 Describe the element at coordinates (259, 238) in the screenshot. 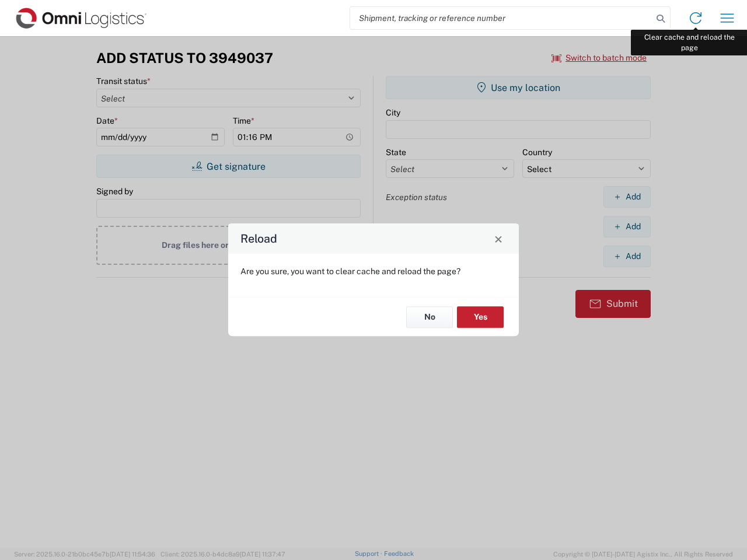

I see `h4: Reload` at that location.